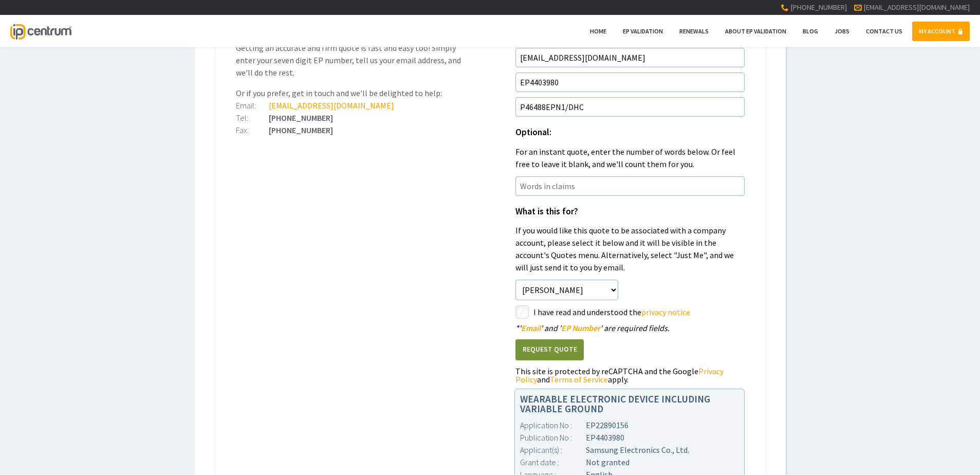 Image resolution: width=980 pixels, height=475 pixels. What do you see at coordinates (553, 438) in the screenshot?
I see `div: Publication No :` at bounding box center [553, 438].